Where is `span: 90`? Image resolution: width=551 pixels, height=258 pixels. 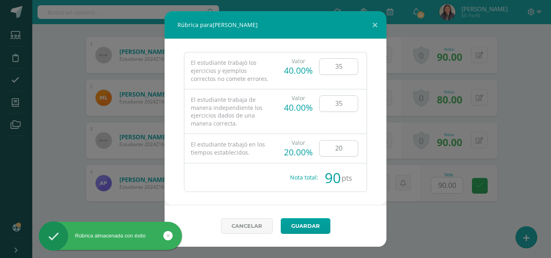
span: 90 is located at coordinates (333, 178).